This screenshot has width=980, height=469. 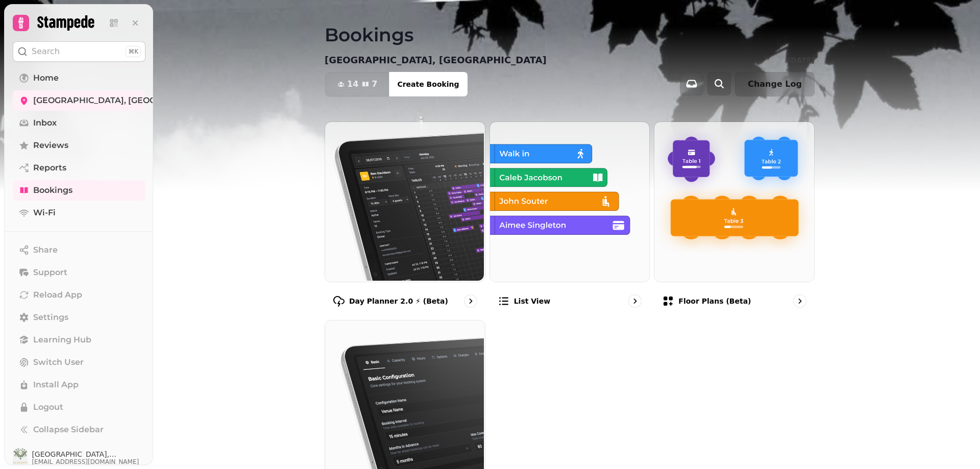 What do you see at coordinates (79, 273) in the screenshot?
I see `button: Support` at bounding box center [79, 273].